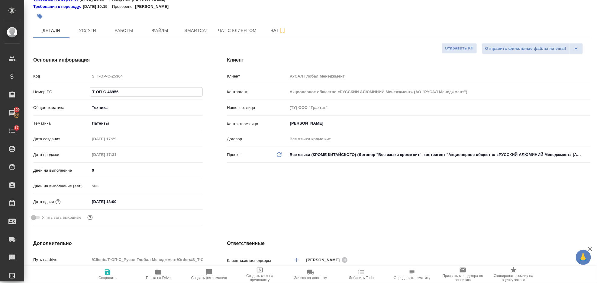 The image size is (597, 283). What do you see at coordinates (587, 124) in the screenshot?
I see `button: Open` at bounding box center [587, 124].